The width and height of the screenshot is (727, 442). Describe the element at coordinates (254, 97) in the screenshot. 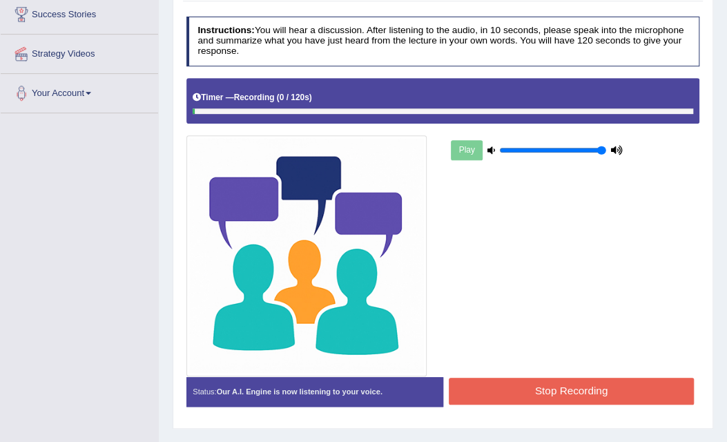

I see `b: Recording` at that location.